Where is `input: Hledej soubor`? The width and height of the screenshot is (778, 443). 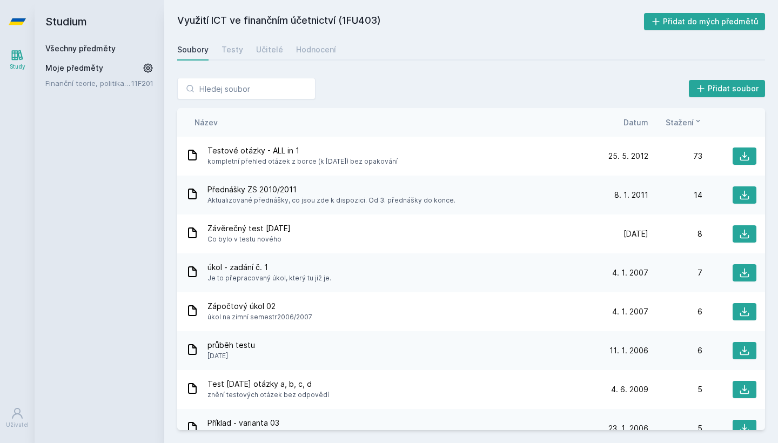
input: Hledej soubor is located at coordinates (246, 89).